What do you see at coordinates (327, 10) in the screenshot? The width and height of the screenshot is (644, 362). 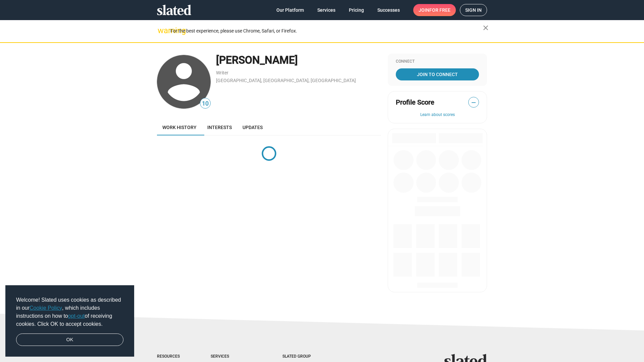 I see `span: Services` at bounding box center [327, 10].